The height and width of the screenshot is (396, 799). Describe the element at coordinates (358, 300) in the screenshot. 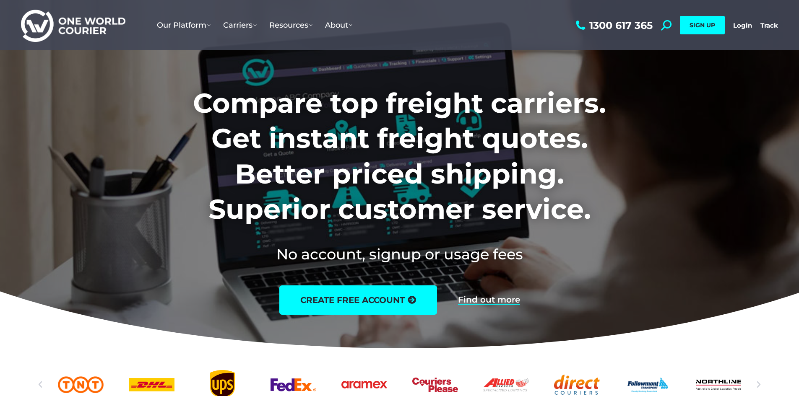

I see `a: create free account` at that location.